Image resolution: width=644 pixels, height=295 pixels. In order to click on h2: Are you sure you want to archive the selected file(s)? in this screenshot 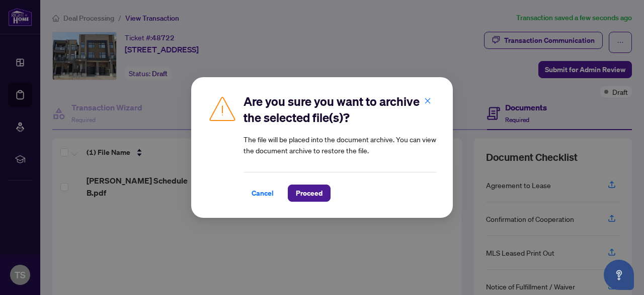, I will do `click(340, 109)`.